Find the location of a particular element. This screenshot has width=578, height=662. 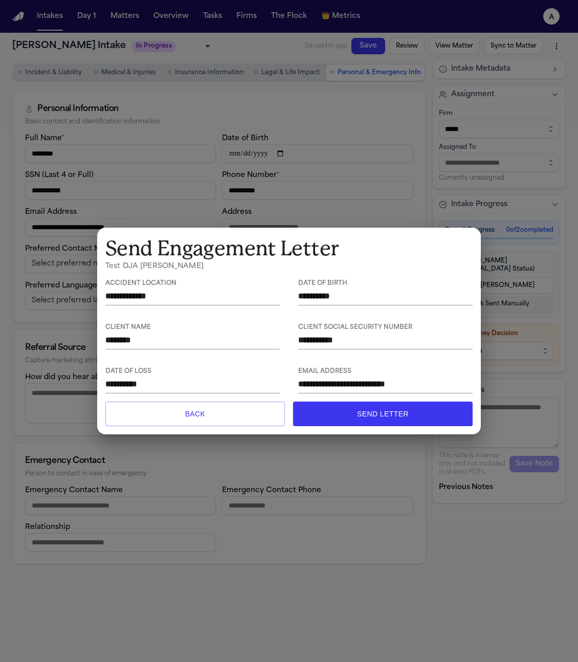

span: Email Address is located at coordinates (385, 372).